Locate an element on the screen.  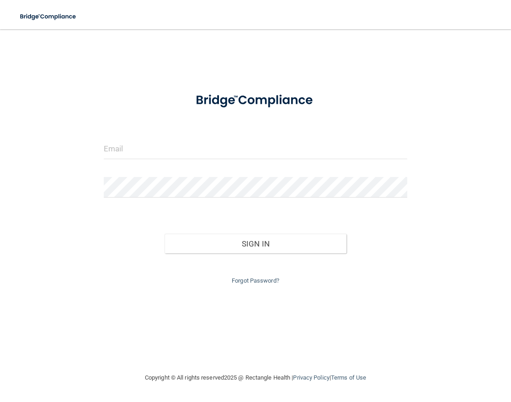
a: Forgot Password? is located at coordinates (256, 280).